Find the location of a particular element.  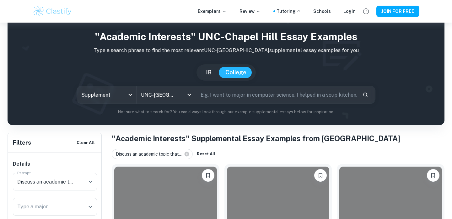

label: Prompt is located at coordinates (24, 173).